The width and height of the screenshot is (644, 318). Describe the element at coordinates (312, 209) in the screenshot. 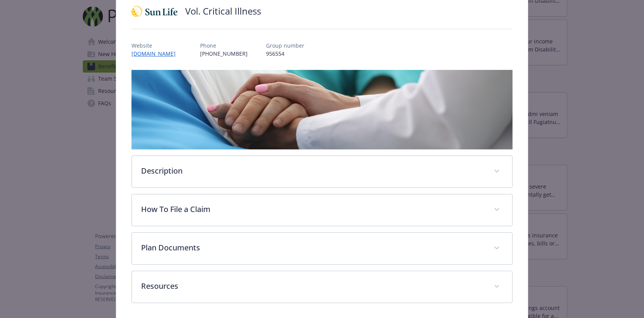

I see `p: How To File a Claim` at that location.